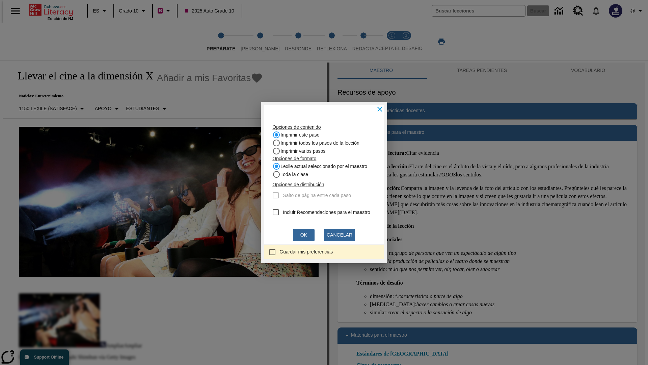 This screenshot has width=648, height=365. Describe the element at coordinates (303, 151) in the screenshot. I see `span: Imprimir varios pasos` at that location.